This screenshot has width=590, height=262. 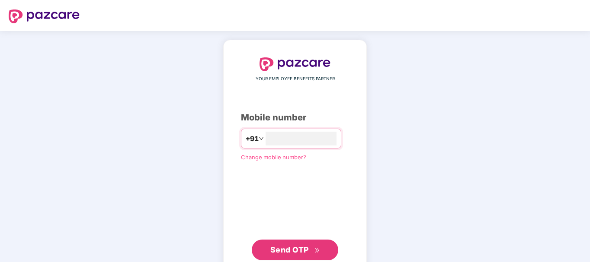 What do you see at coordinates (273, 157) in the screenshot?
I see `a: Change mobile number?` at bounding box center [273, 157].